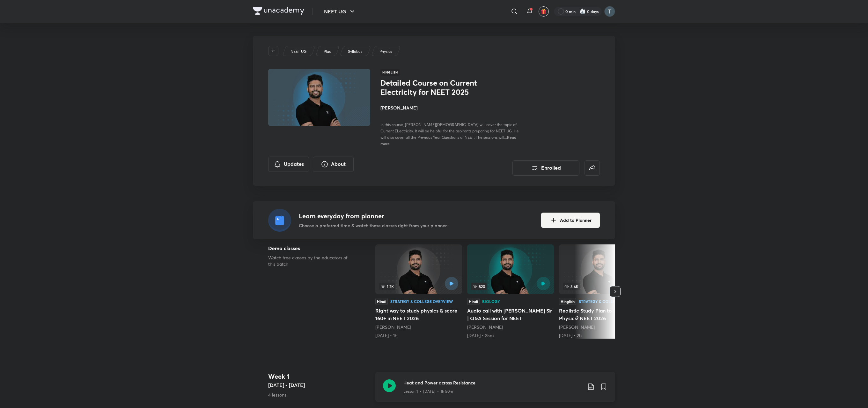  Describe the element at coordinates (387, 287) in the screenshot. I see `span: 1.2K` at that location.